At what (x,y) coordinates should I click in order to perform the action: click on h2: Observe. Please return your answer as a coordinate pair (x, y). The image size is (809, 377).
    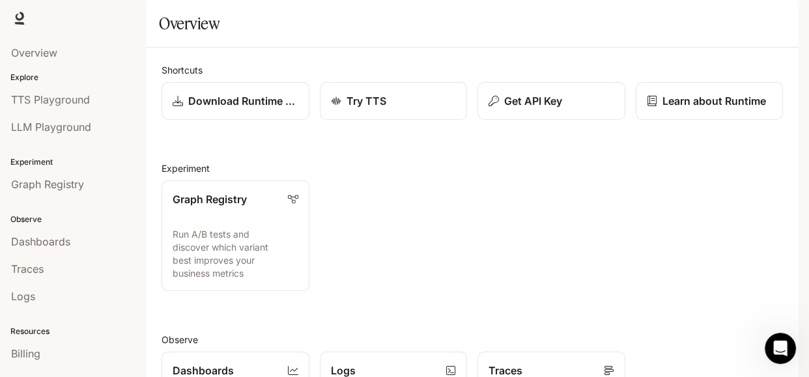
    Looking at the image, I should click on (472, 340).